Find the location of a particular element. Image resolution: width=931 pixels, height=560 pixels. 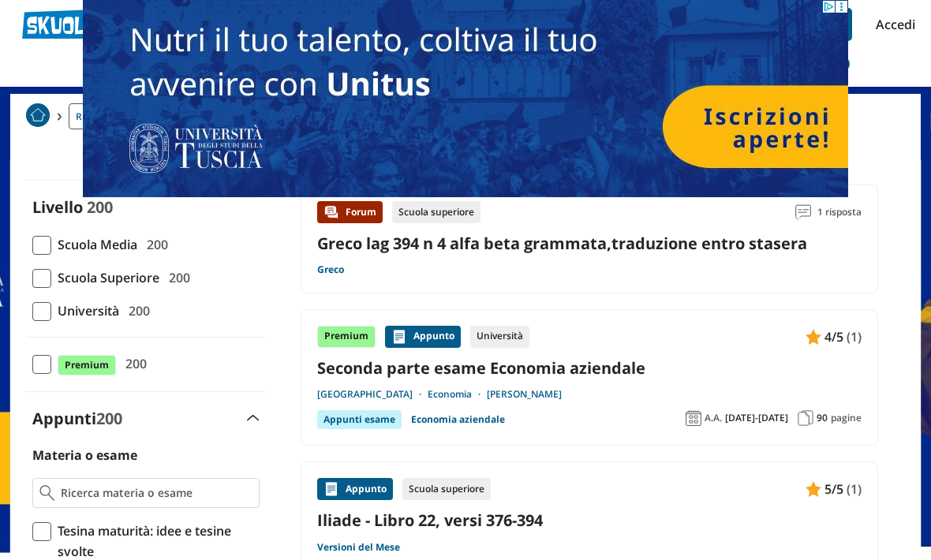

span: A.A. is located at coordinates (714, 418).